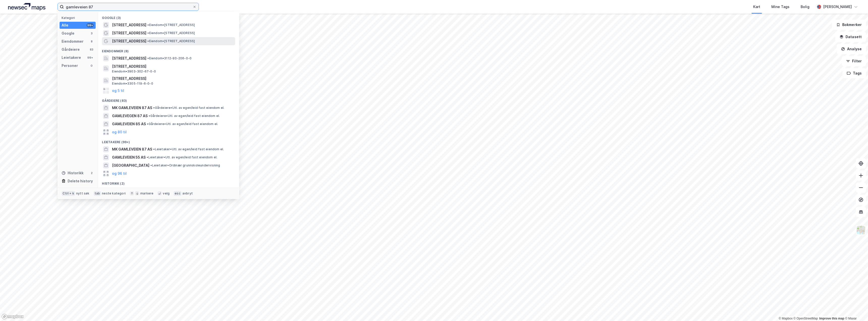 This screenshot has width=868, height=321. I want to click on button: Datasett, so click(851, 37).